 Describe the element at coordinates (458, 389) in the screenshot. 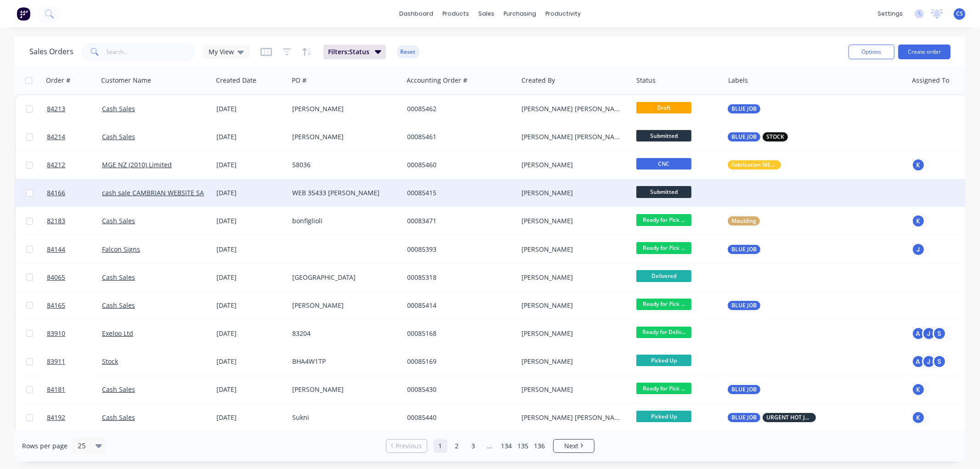

I see `div: 00085430` at that location.